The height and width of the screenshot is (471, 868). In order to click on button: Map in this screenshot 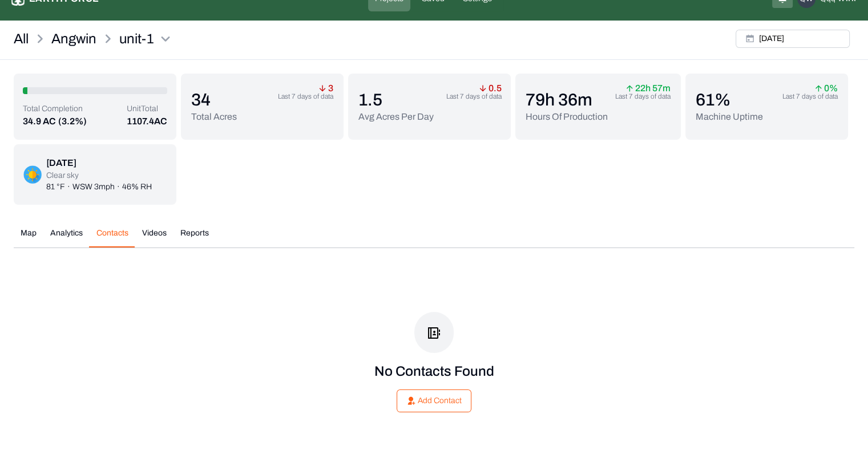, I will do `click(29, 237)`.